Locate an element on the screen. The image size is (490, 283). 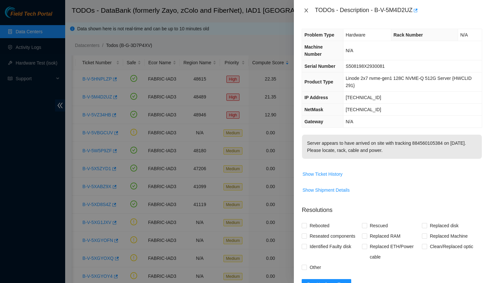
span: Problem Type is located at coordinates (319, 35).